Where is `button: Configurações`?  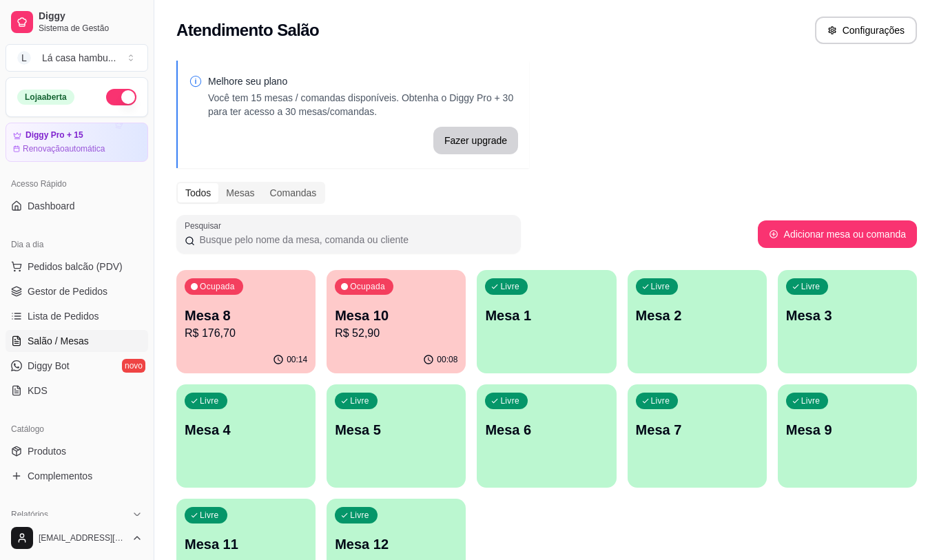
button: Configurações is located at coordinates (866, 30).